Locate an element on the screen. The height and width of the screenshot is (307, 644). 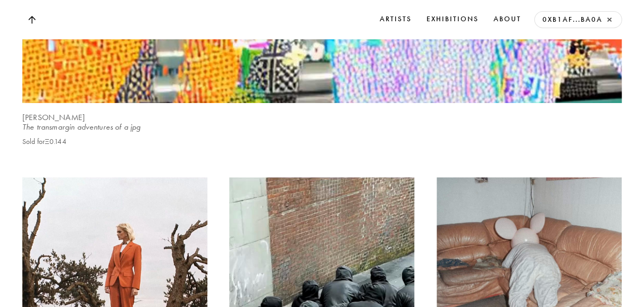
div: The transmargin adventures of a jpg is located at coordinates (322, 127).